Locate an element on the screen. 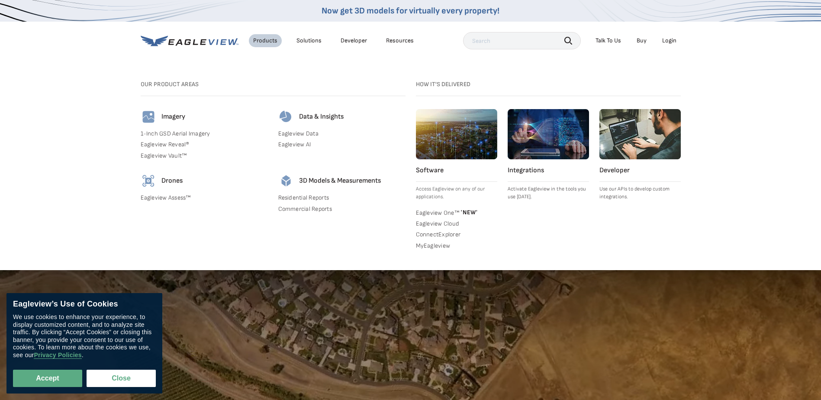 This screenshot has width=821, height=400. div: Solutions is located at coordinates (309, 41).